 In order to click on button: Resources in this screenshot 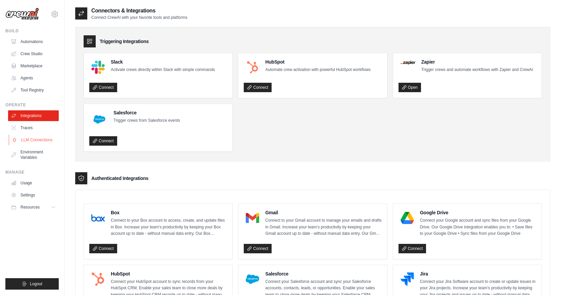, I will do `click(33, 207)`.